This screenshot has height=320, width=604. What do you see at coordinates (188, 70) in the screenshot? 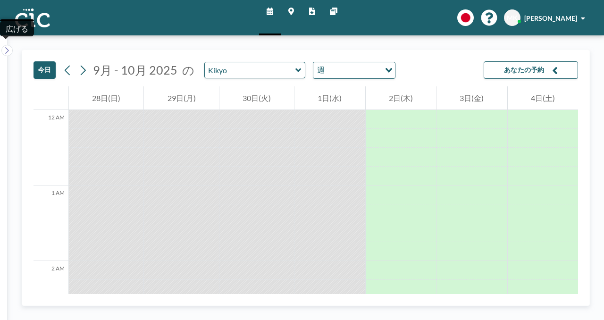
I see `span: の` at bounding box center [188, 70].